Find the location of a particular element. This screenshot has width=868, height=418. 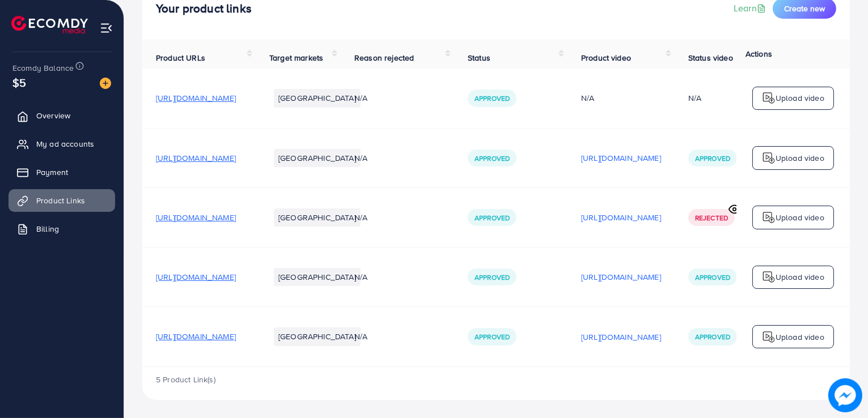

a: Payment is located at coordinates (62, 172).